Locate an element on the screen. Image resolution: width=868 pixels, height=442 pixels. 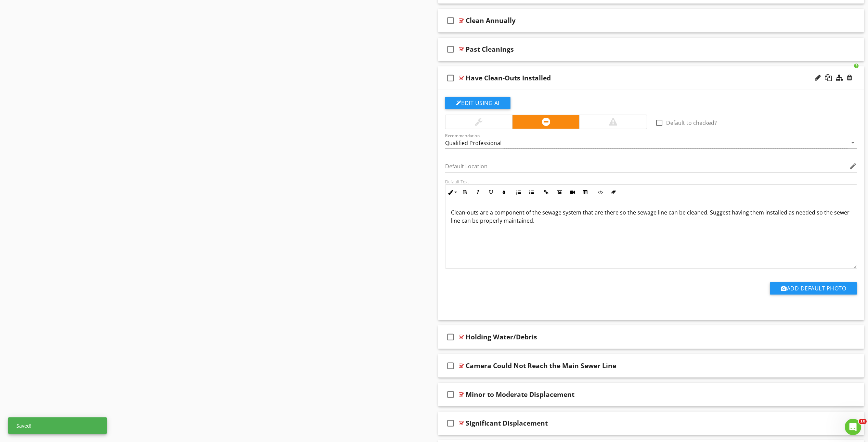
button: Insert Link (Ctrl+K) is located at coordinates (546, 192).